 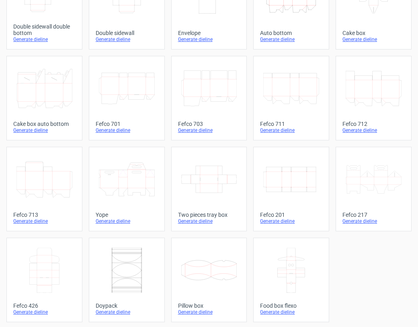 I want to click on a: Fefco 217Generate dieline, so click(x=374, y=189).